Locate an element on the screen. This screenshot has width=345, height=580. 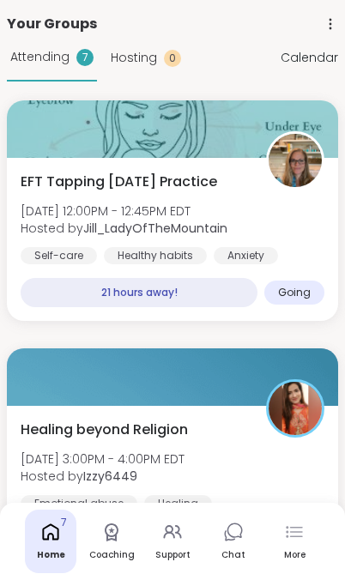
div: Coaching is located at coordinates (112, 555).